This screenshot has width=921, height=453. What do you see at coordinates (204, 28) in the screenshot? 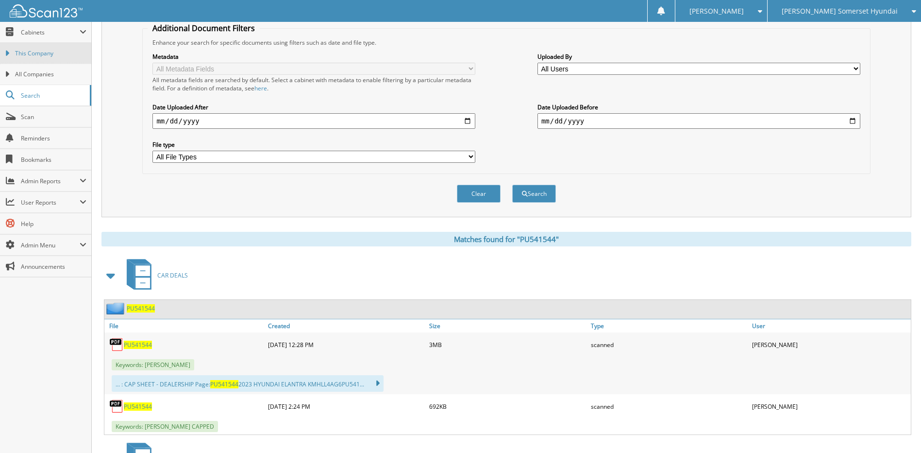
I see `legend: Additional Document Filters` at bounding box center [204, 28].